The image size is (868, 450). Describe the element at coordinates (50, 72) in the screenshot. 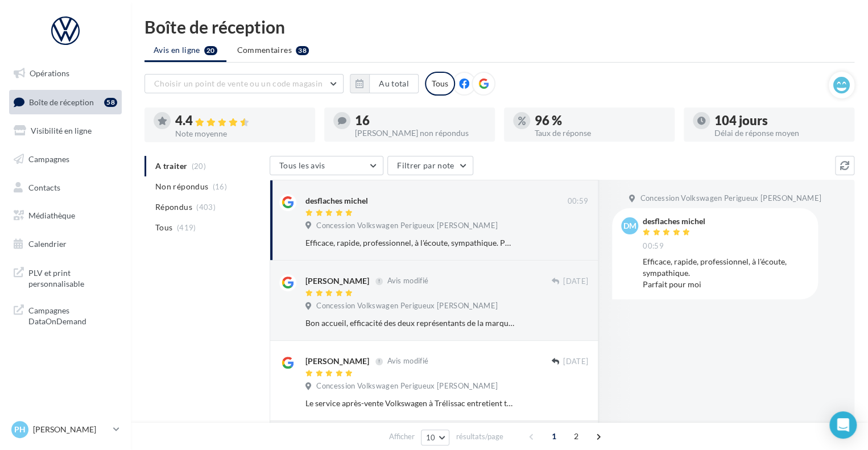

I see `span: Opérations` at that location.